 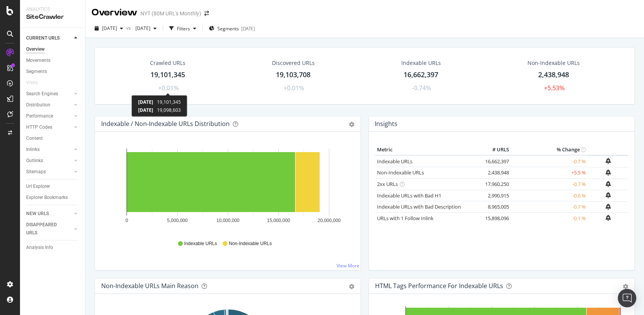 What do you see at coordinates (49, 214) in the screenshot?
I see `a: NEW URLS` at bounding box center [49, 214].